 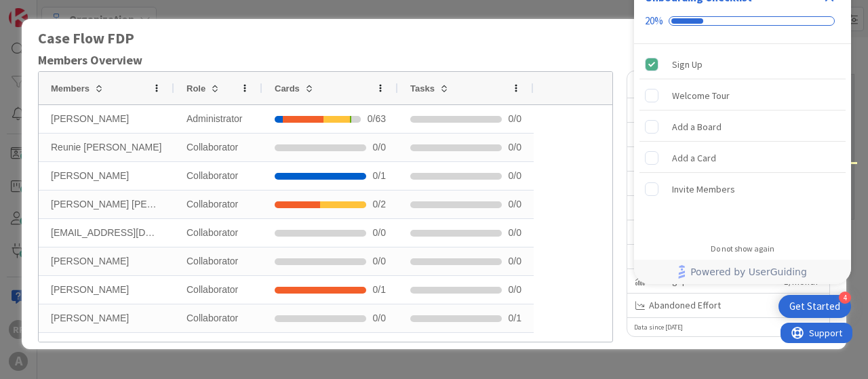 What do you see at coordinates (799, 306) in the screenshot?
I see `div: 13/month` at bounding box center [799, 306].